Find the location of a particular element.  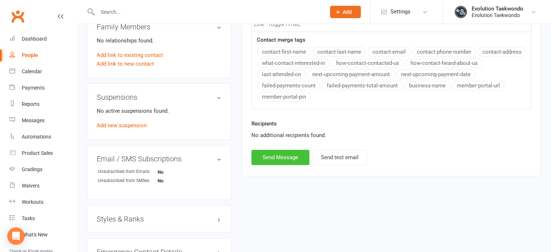

div: Automations is located at coordinates (36, 137).